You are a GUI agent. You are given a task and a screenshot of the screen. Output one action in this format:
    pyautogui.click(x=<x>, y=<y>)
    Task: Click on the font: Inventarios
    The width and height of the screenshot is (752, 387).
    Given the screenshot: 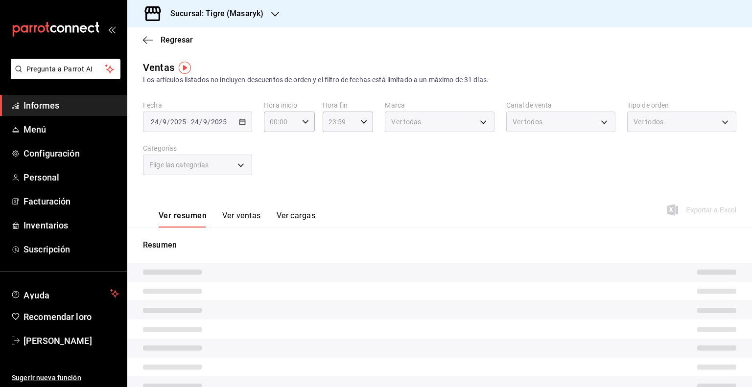 What is the action you would take?
    pyautogui.click(x=46, y=225)
    